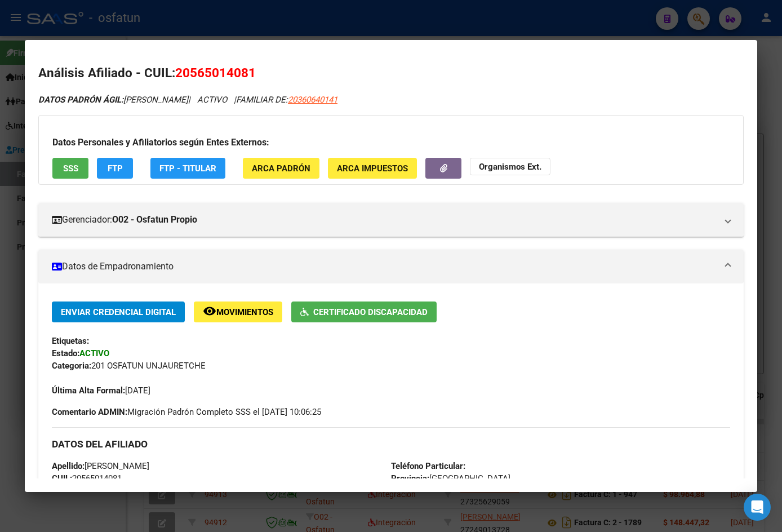 The image size is (782, 532). What do you see at coordinates (118, 312) in the screenshot?
I see `button: Enviar Credencial Digital` at bounding box center [118, 312].